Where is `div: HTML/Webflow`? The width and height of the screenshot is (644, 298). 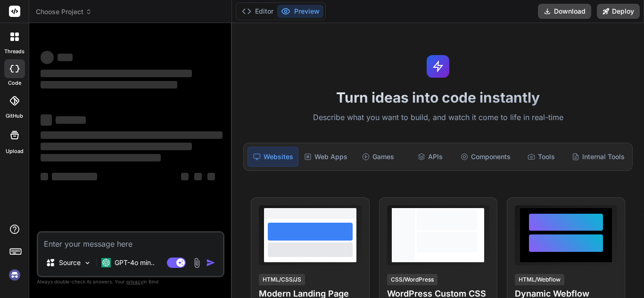 div: HTML/Webflow is located at coordinates (539, 280).